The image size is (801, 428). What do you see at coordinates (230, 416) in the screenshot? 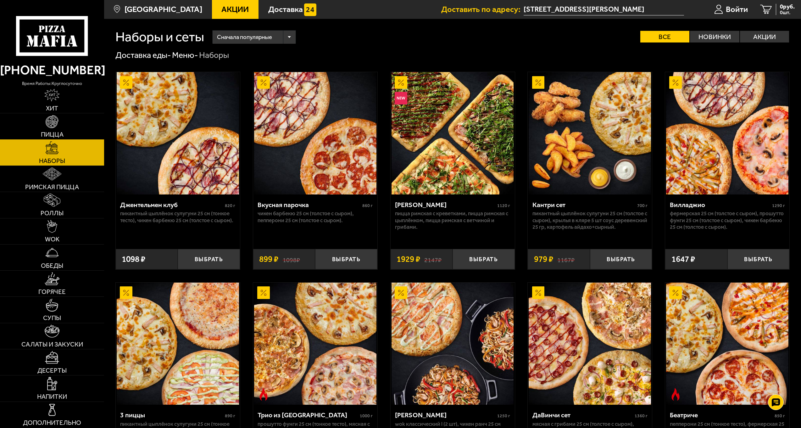
I see `span: 890 г` at bounding box center [230, 416].